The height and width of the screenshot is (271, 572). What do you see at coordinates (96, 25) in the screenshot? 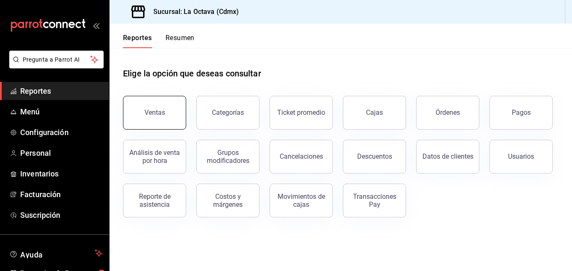
I see `button: open_drawer_menu` at bounding box center [96, 25].